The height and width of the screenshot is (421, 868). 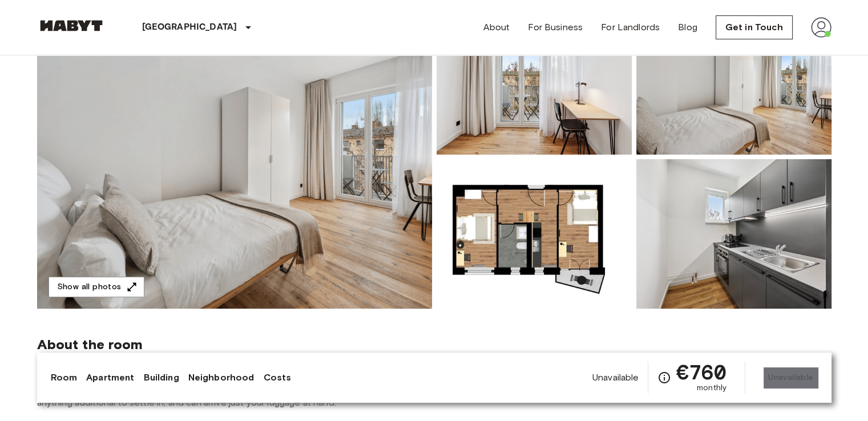 I want to click on a: Costs, so click(x=277, y=378).